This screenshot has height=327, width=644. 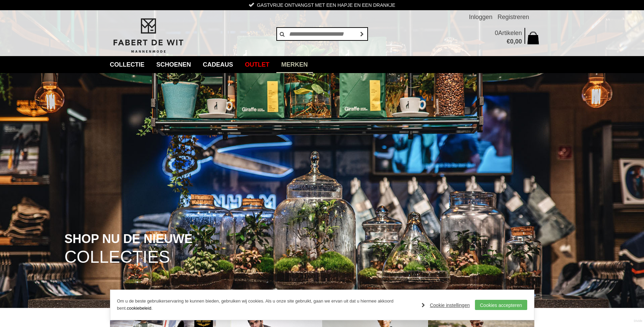 What do you see at coordinates (148, 36) in the screenshot?
I see `img: Fabert de Wit` at bounding box center [148, 36].